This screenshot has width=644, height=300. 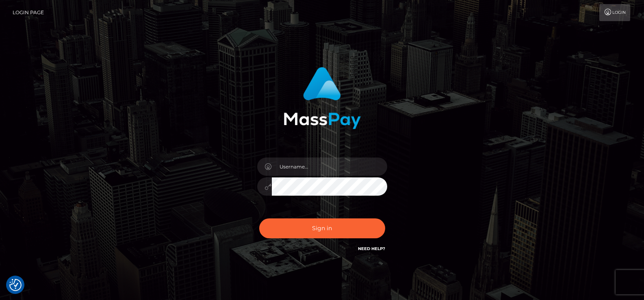 I want to click on a: Login Page, so click(x=28, y=13).